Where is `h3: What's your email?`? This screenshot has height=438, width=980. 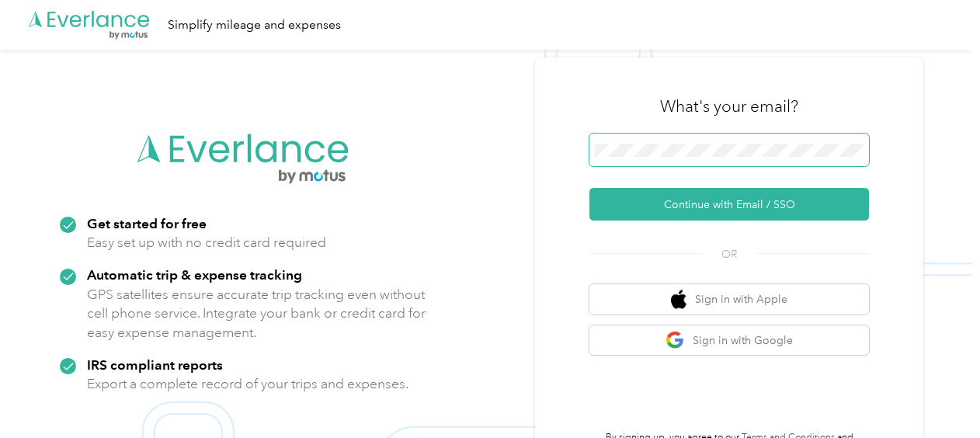 h3: What's your email? is located at coordinates (730, 107).